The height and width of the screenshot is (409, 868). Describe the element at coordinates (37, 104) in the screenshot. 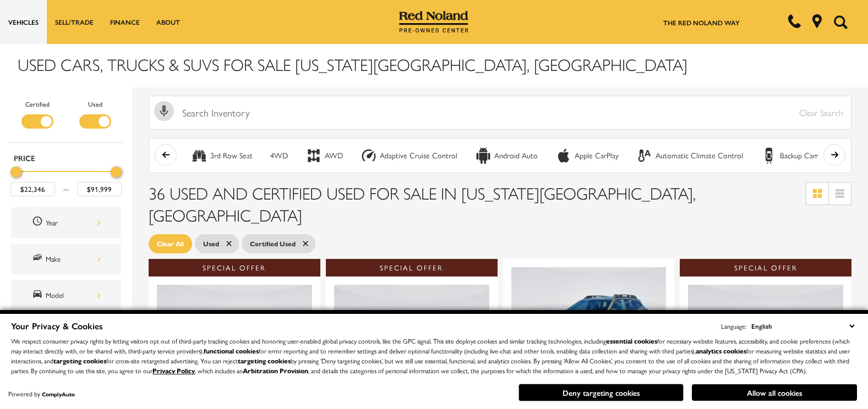

I see `label: Certified` at that location.